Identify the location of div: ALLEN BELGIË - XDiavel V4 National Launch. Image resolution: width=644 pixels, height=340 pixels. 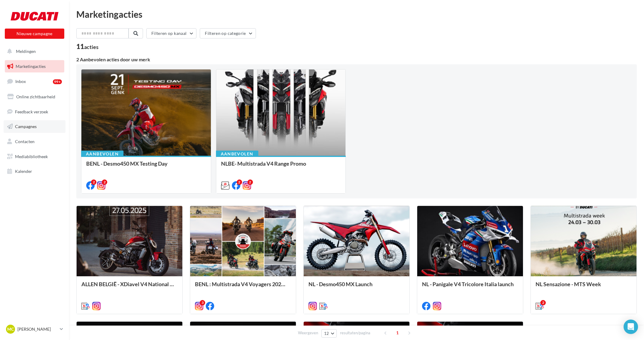
(130, 287).